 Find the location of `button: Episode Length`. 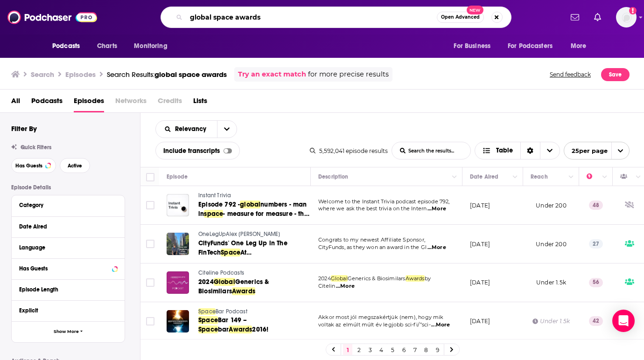

button: Episode Length is located at coordinates (68, 289).